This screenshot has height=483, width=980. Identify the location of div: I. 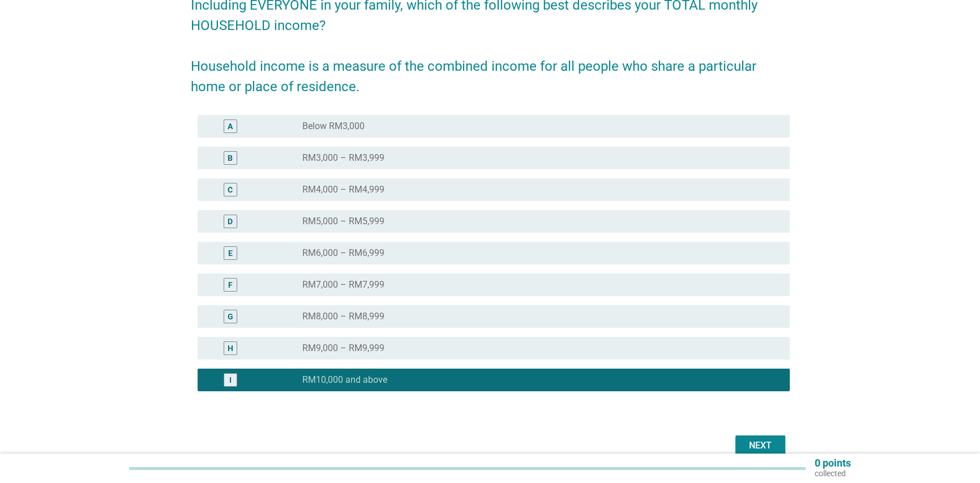
(230, 380).